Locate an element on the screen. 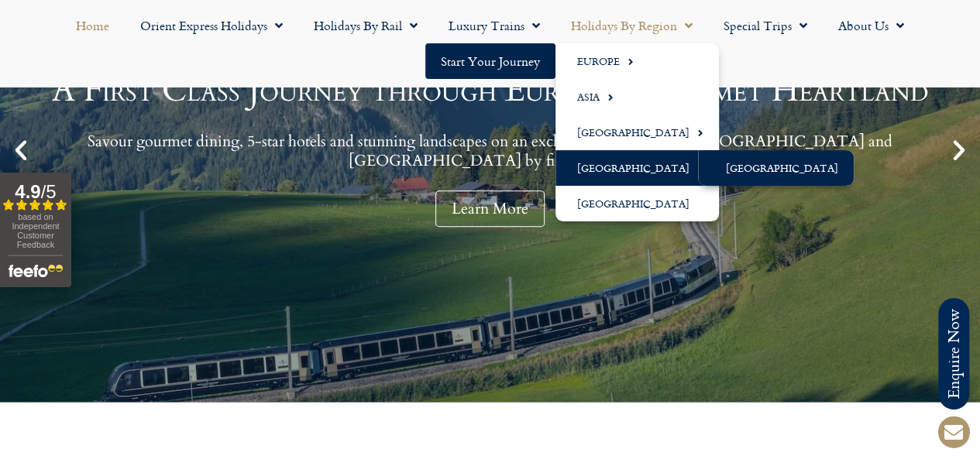 This screenshot has width=980, height=459. a: Home is located at coordinates (92, 26).